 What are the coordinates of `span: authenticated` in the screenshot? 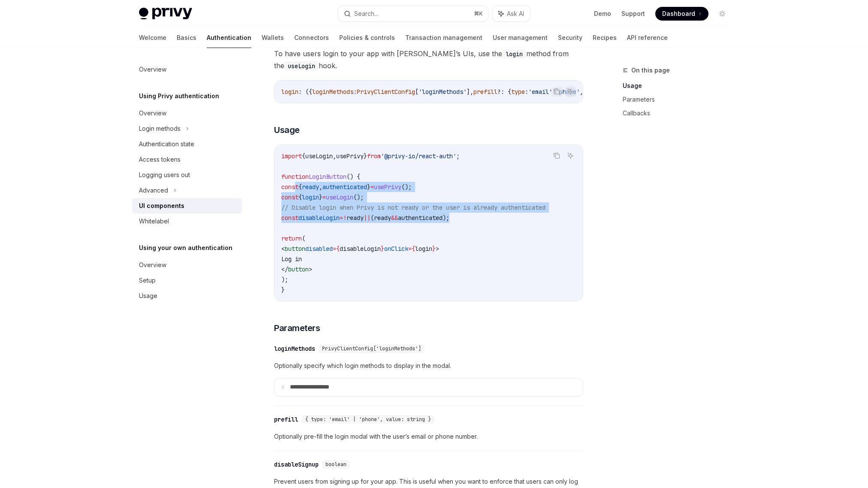 It's located at (345, 187).